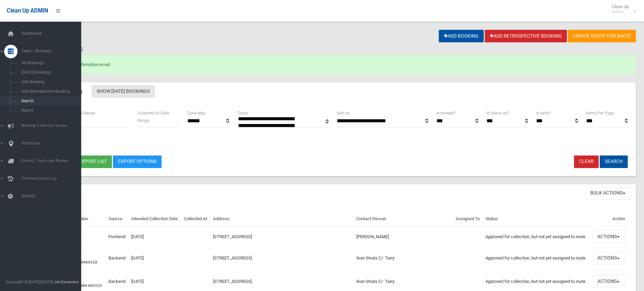  I want to click on span: Communication Log, so click(53, 179).